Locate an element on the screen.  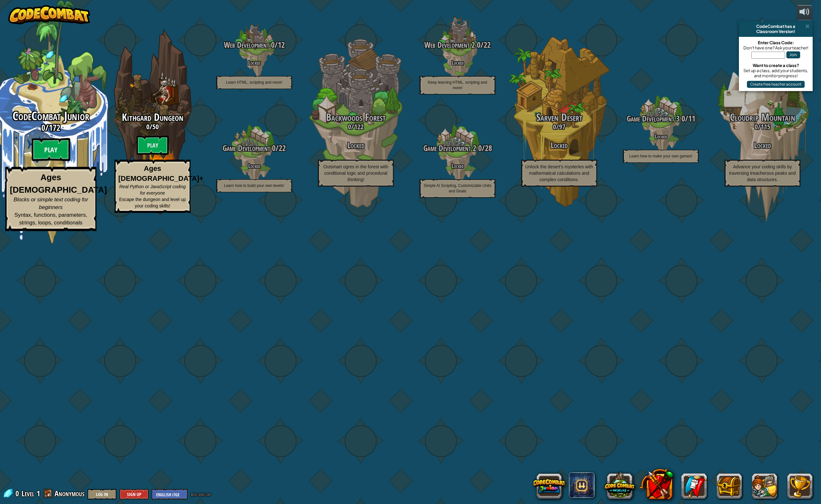
span: 122 is located at coordinates (359, 127).